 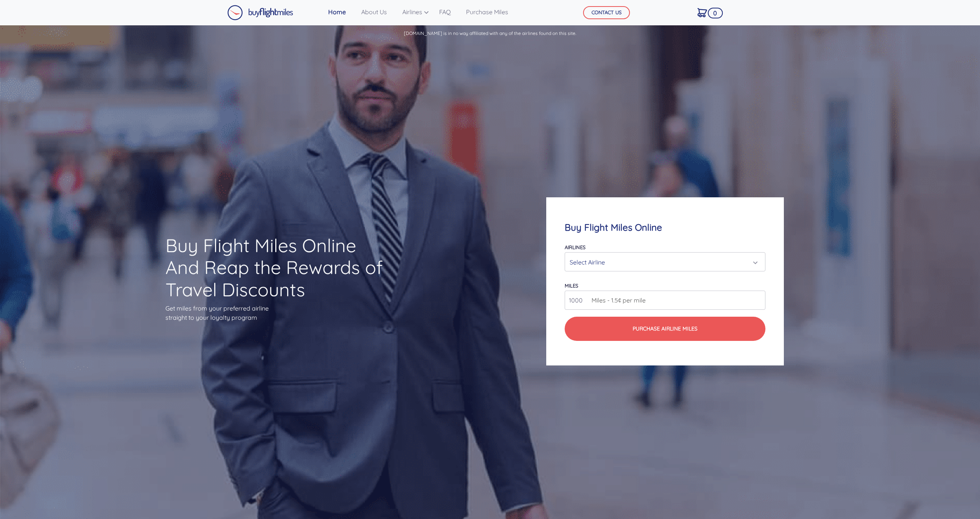 I want to click on span: 0, so click(x=715, y=13).